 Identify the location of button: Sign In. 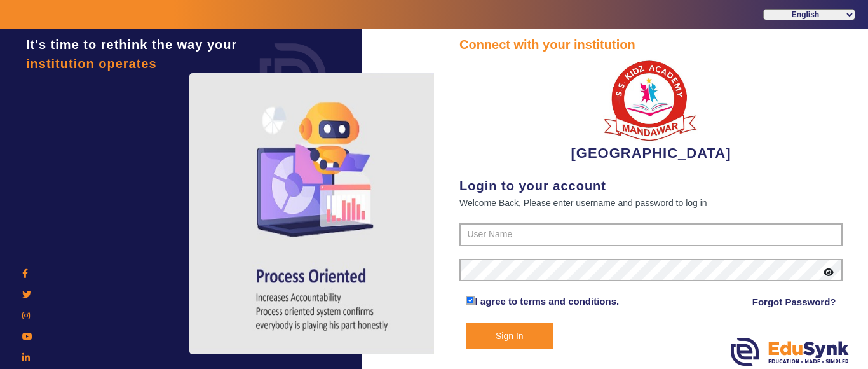
(509, 335).